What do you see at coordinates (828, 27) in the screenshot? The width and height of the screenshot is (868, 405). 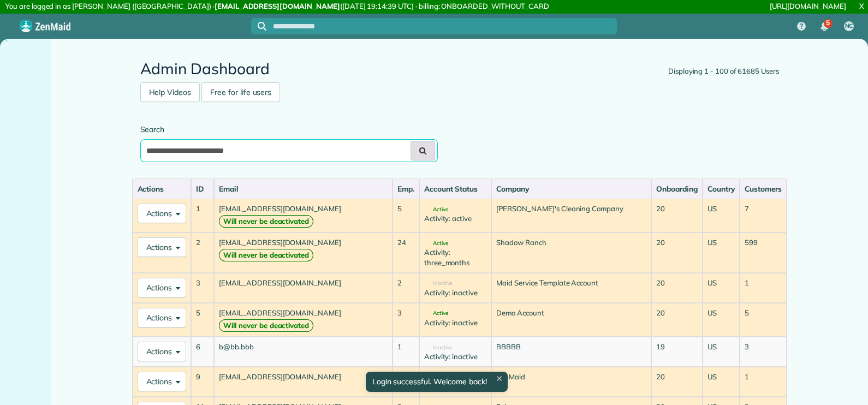 I see `nav: Main` at bounding box center [828, 27].